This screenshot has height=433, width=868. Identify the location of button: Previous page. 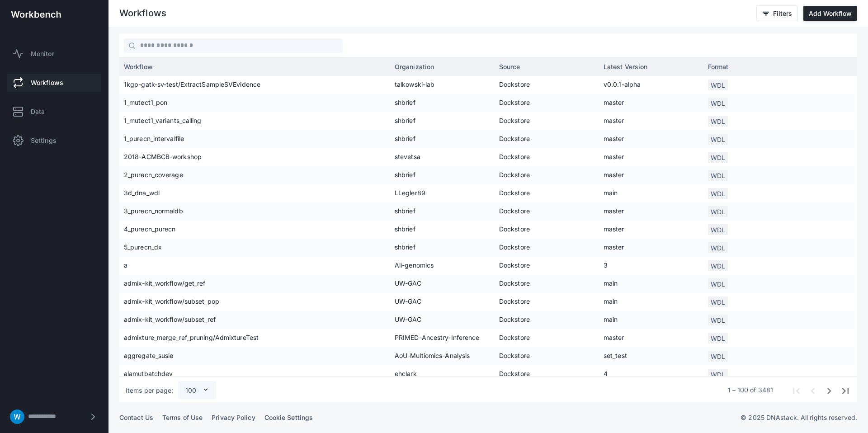
(812, 390).